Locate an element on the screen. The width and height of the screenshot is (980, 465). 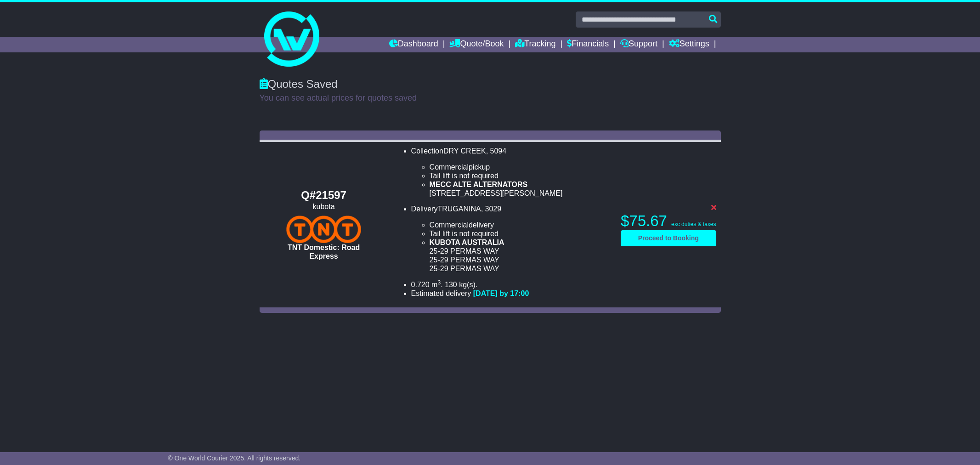
span: m . is located at coordinates (437, 284).